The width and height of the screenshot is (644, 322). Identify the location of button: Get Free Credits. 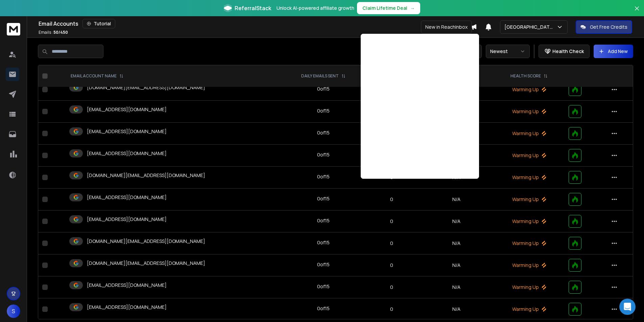
(603, 27).